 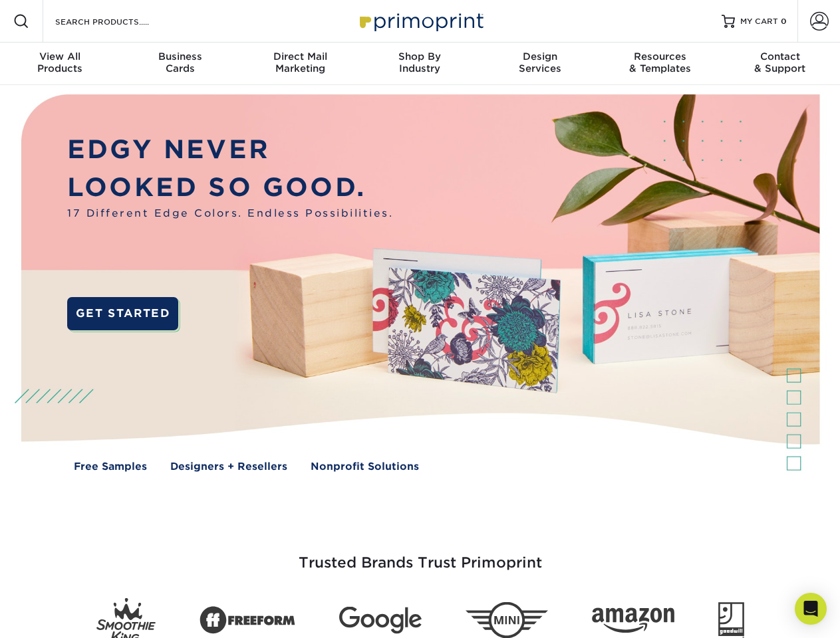 What do you see at coordinates (118, 22) in the screenshot?
I see `input: SEARCH PRODUCTS.....` at bounding box center [118, 22].